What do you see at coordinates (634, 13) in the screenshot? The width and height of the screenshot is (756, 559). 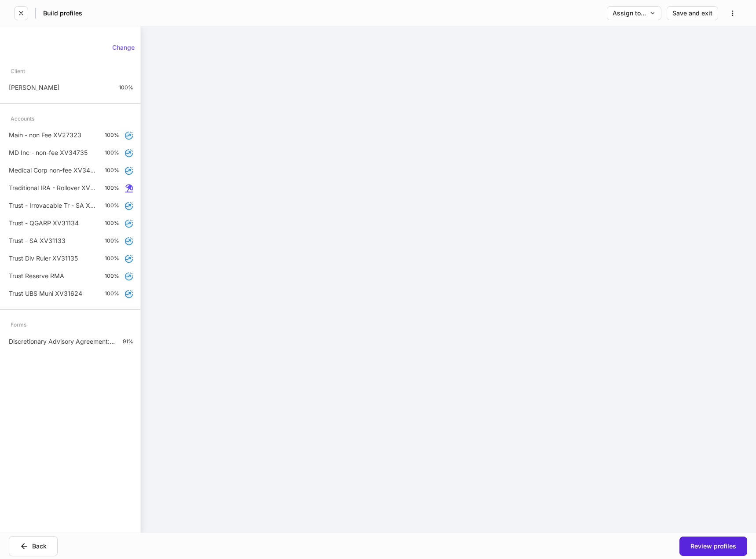 I see `div: Assign to...` at bounding box center [634, 13].